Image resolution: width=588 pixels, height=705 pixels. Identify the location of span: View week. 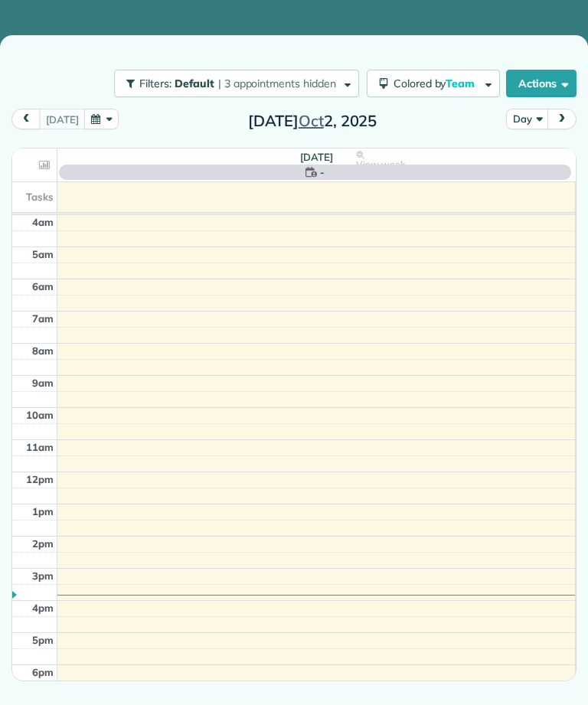
(380, 165).